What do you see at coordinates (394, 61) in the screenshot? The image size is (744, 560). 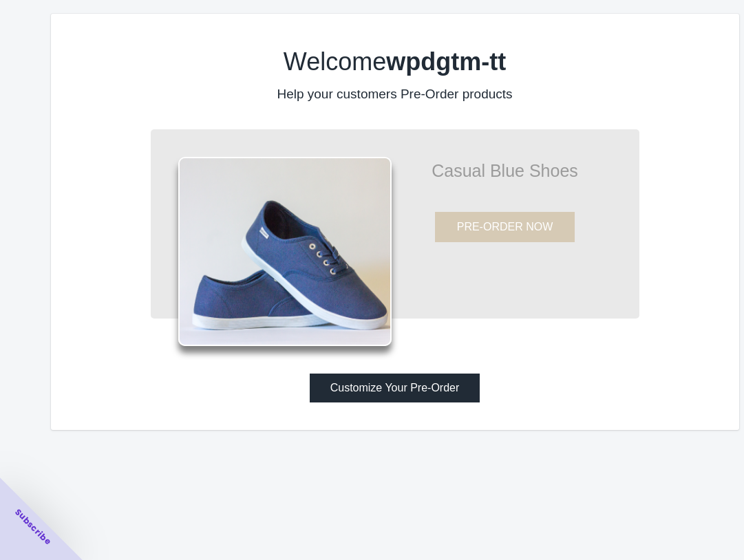 I see `label: Welcome` at bounding box center [394, 61].